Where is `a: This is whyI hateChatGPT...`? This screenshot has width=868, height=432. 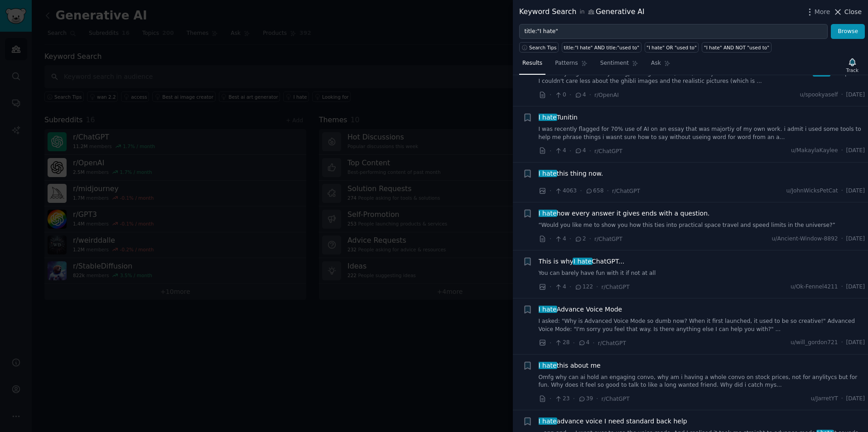 a: This is whyI hateChatGPT... is located at coordinates (582, 261).